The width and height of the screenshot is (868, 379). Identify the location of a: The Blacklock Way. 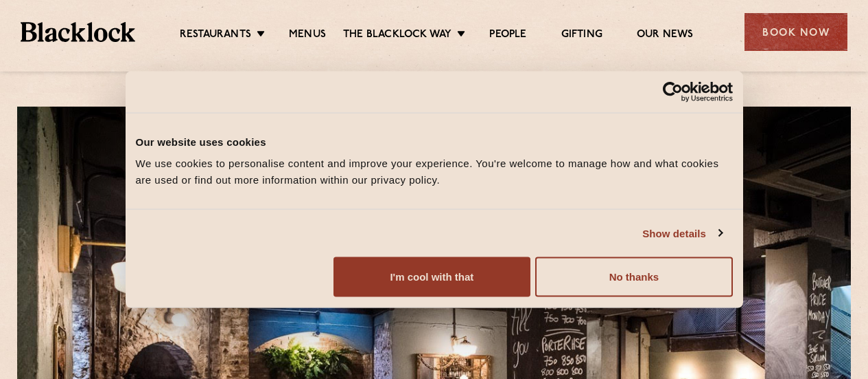
(398, 36).